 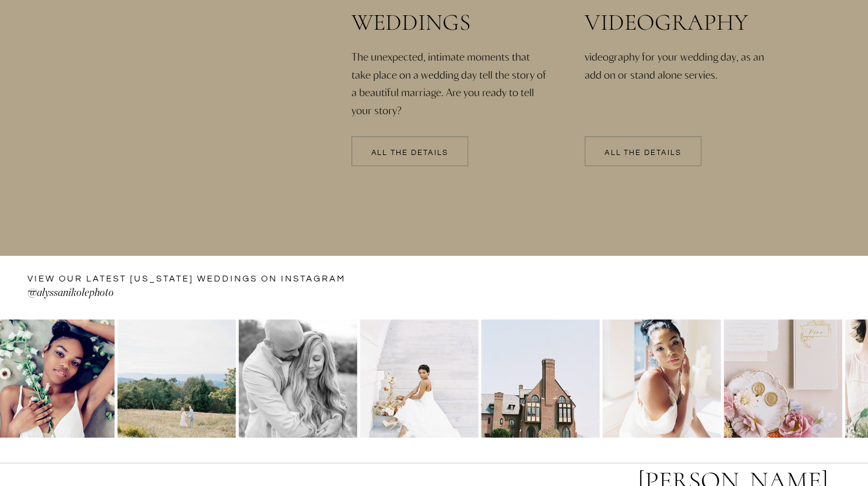 I want to click on a: weddings, so click(x=454, y=23).